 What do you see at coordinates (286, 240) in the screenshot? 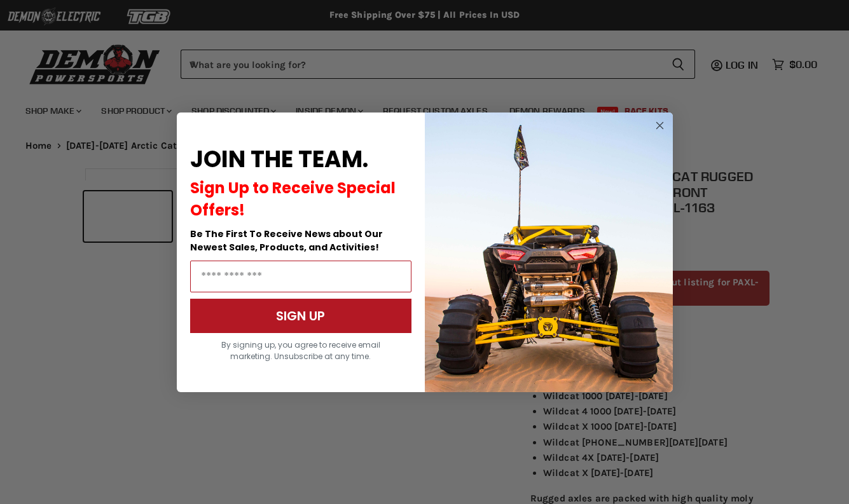
I see `span: Be The First To Receive News about Our Newest Sales, Products, and Activities!` at bounding box center [286, 240].